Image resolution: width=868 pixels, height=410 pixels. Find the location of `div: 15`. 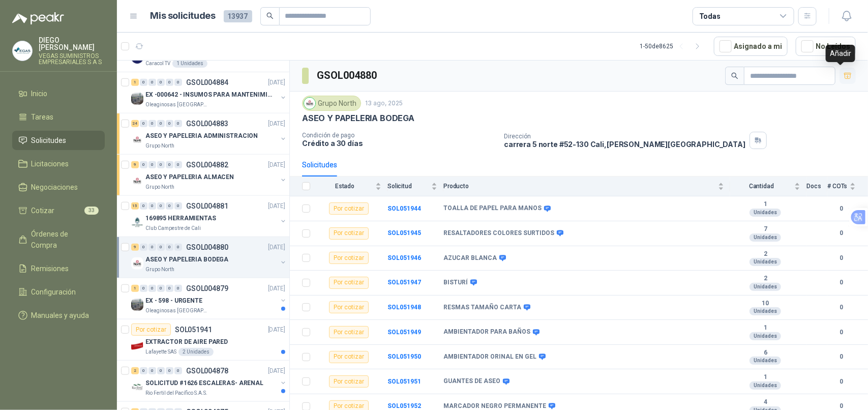

div: 15 is located at coordinates (135, 206).